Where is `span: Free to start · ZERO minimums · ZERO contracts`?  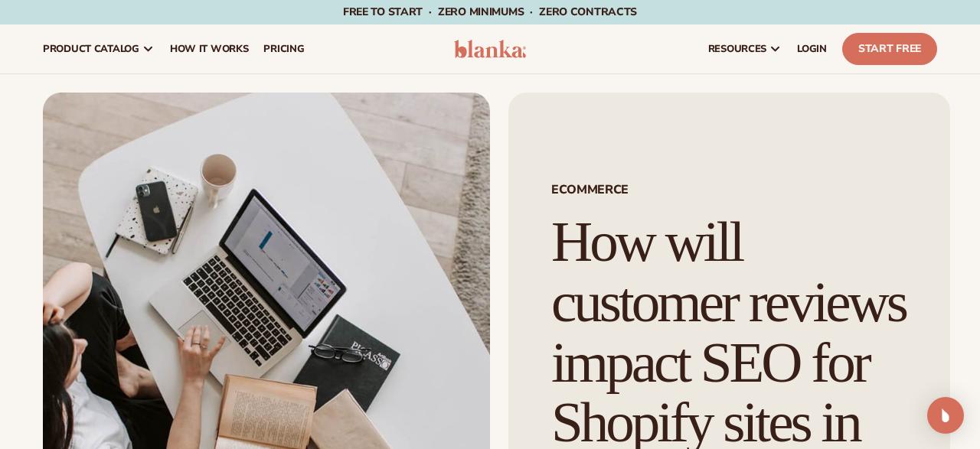 span: Free to start · ZERO minimums · ZERO contracts is located at coordinates (490, 11).